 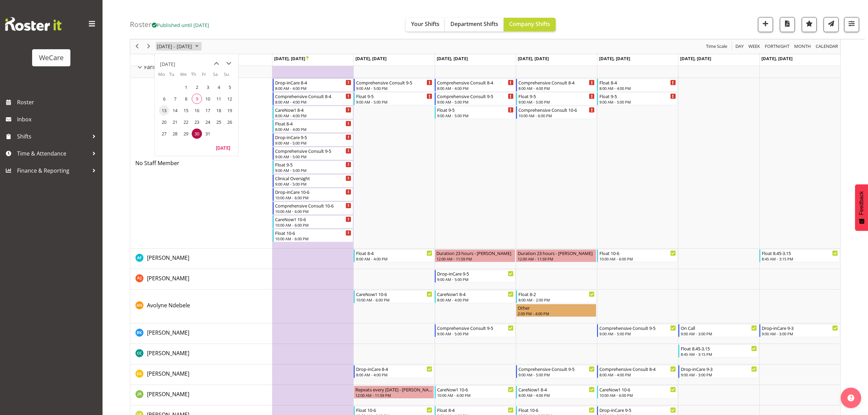 I want to click on span: Shifts, so click(x=53, y=136).